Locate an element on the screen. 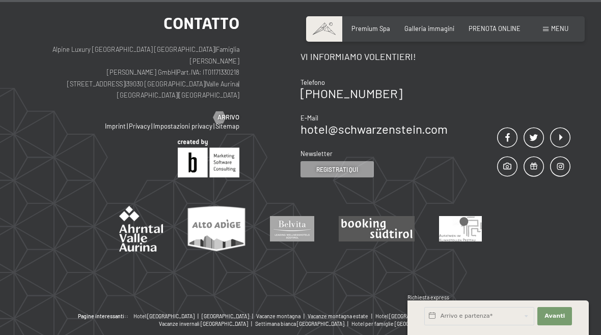  a: Impostazioni privacy is located at coordinates (183, 126).